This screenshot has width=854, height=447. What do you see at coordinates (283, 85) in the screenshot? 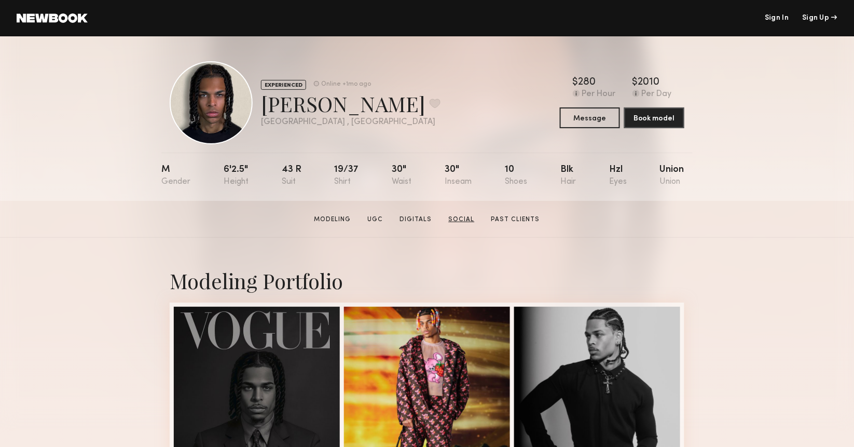
I see `div: EXPERIENCED` at bounding box center [283, 85].